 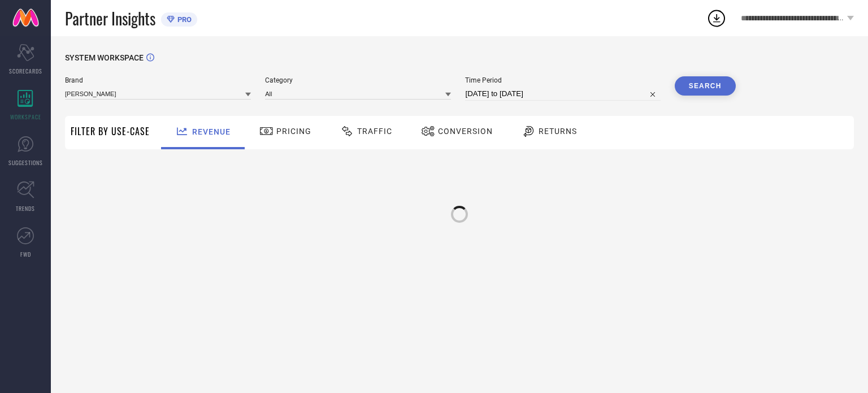 What do you see at coordinates (26, 163) in the screenshot?
I see `span: SUGGESTIONS` at bounding box center [26, 163].